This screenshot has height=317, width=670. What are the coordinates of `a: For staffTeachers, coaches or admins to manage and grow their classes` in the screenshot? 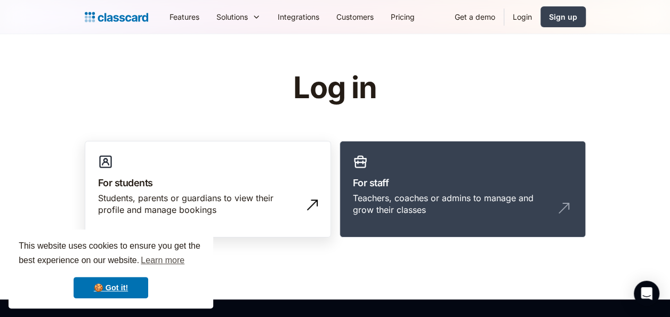 It's located at (463, 189).